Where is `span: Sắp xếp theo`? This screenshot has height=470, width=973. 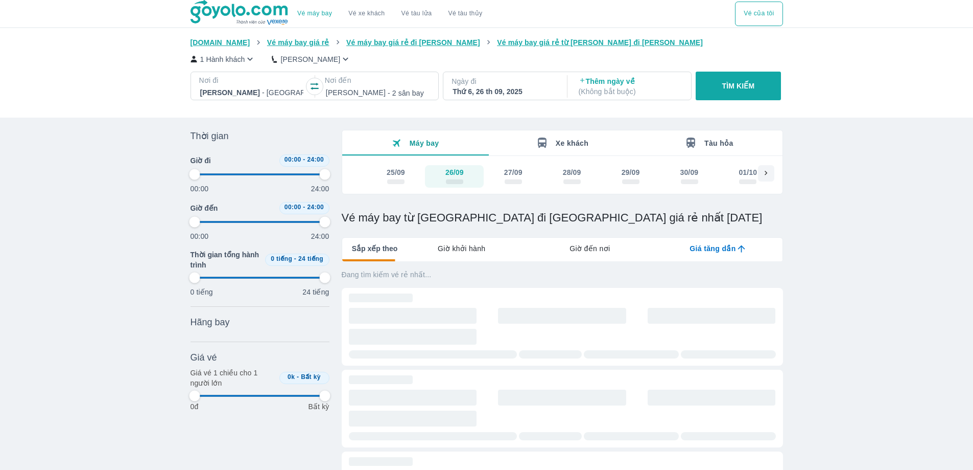 span: Sắp xếp theo is located at coordinates (375, 248).